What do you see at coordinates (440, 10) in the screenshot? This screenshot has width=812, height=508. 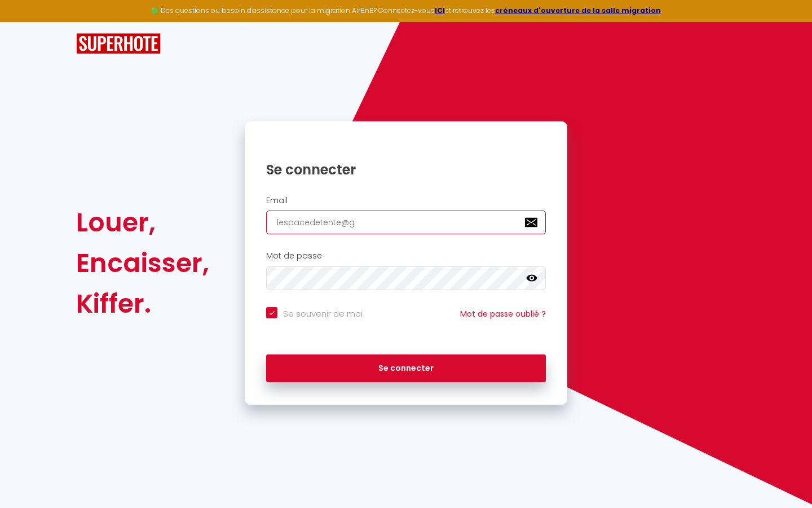 I see `strong: ICI` at bounding box center [440, 10].